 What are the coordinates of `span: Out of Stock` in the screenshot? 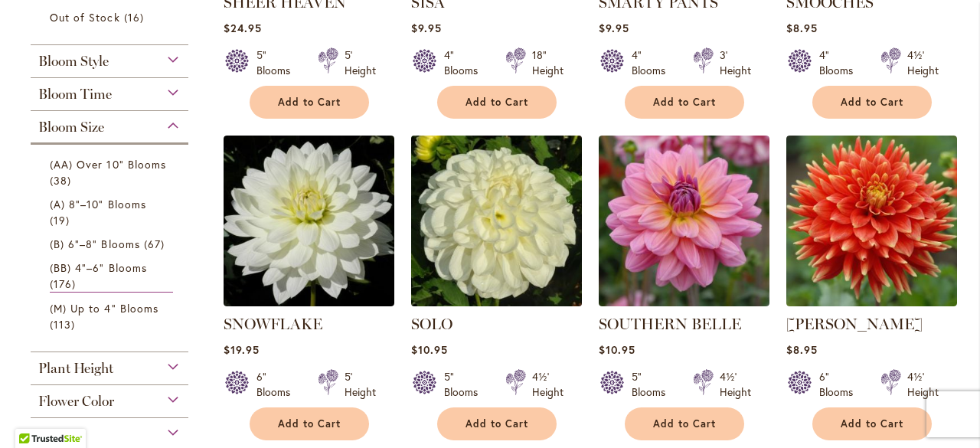 It's located at (85, 17).